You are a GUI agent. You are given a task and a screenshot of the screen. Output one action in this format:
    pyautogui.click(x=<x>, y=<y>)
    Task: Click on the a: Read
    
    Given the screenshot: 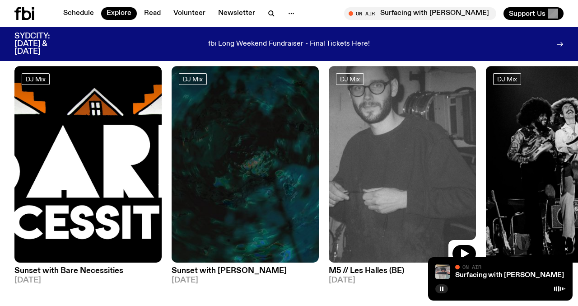 What is the action you would take?
    pyautogui.click(x=152, y=14)
    